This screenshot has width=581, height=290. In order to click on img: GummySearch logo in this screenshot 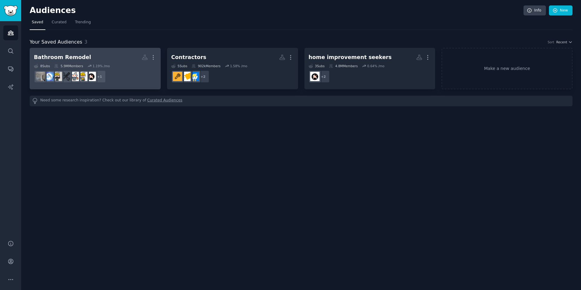, I will do `click(11, 11)`.